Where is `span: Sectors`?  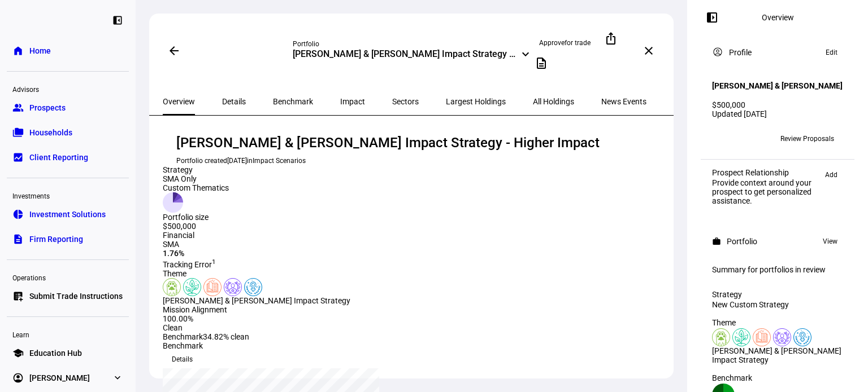 span: Sectors is located at coordinates (405, 102).